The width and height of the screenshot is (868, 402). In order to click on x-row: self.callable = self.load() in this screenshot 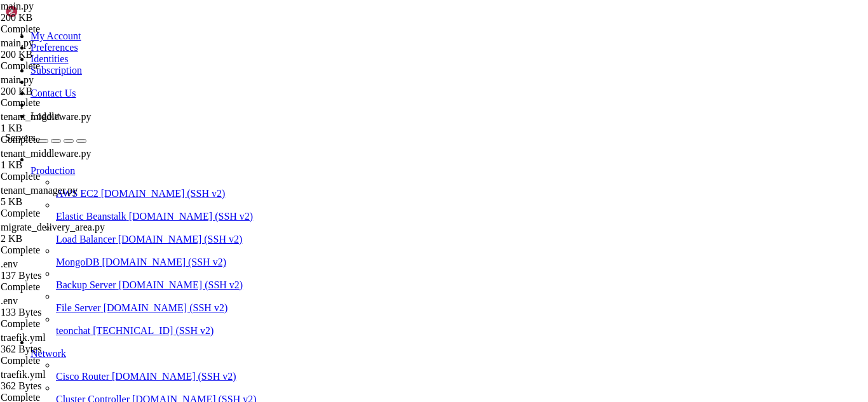, I will do `click(425, 187)`.